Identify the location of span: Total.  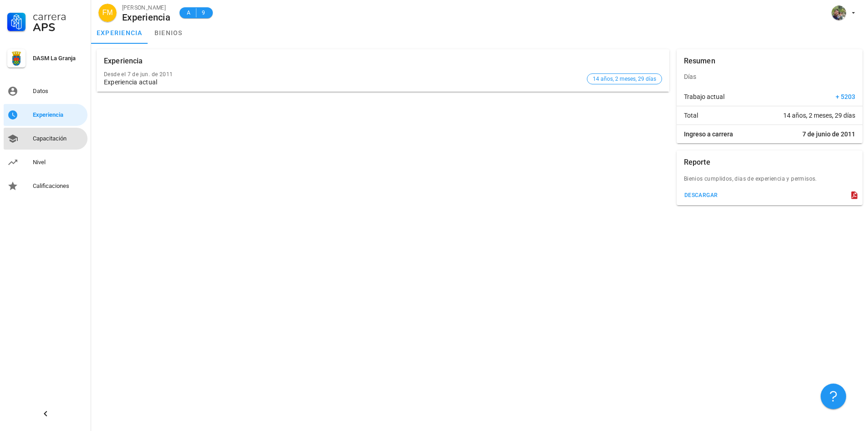
(691, 115).